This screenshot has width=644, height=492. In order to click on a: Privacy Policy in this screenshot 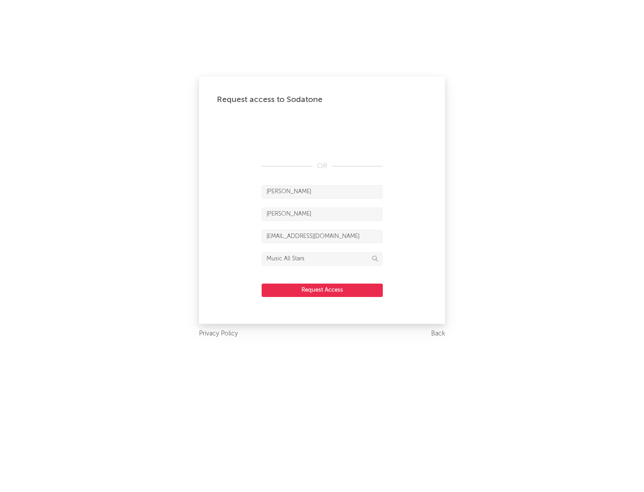, I will do `click(218, 334)`.